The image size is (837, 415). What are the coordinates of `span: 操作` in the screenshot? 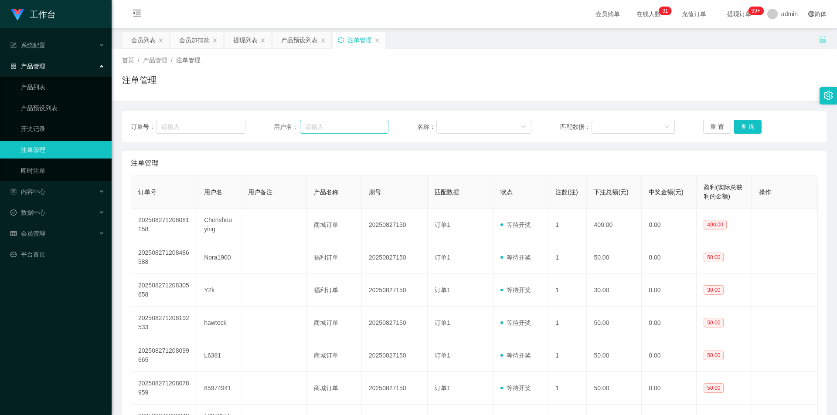 It's located at (765, 192).